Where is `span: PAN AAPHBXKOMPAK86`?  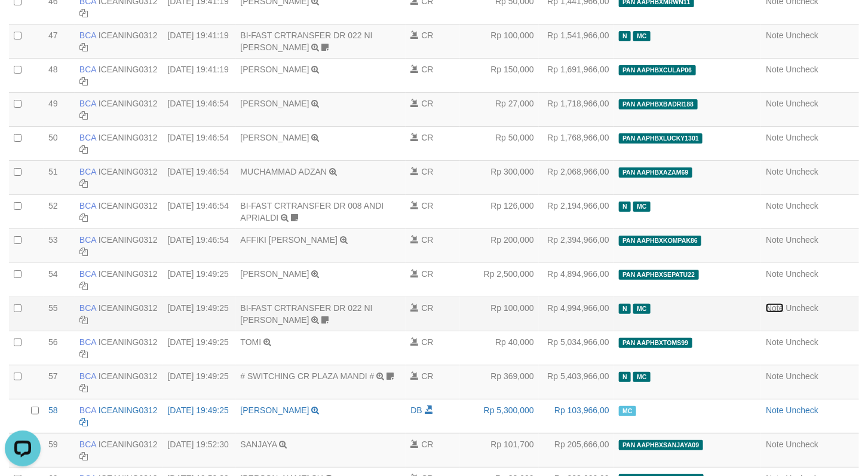 span: PAN AAPHBXKOMPAK86 is located at coordinates (660, 240).